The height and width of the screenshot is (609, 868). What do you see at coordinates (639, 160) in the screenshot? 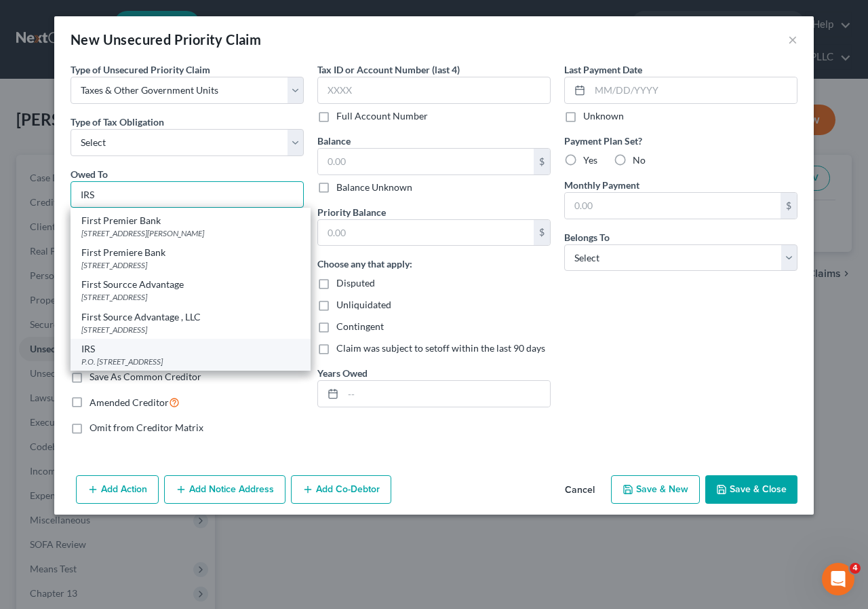
I see `span: No` at bounding box center [639, 160].